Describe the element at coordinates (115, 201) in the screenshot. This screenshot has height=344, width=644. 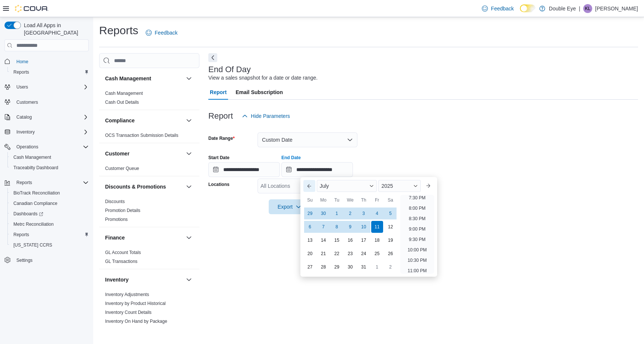
I see `a: Discounts` at that location.